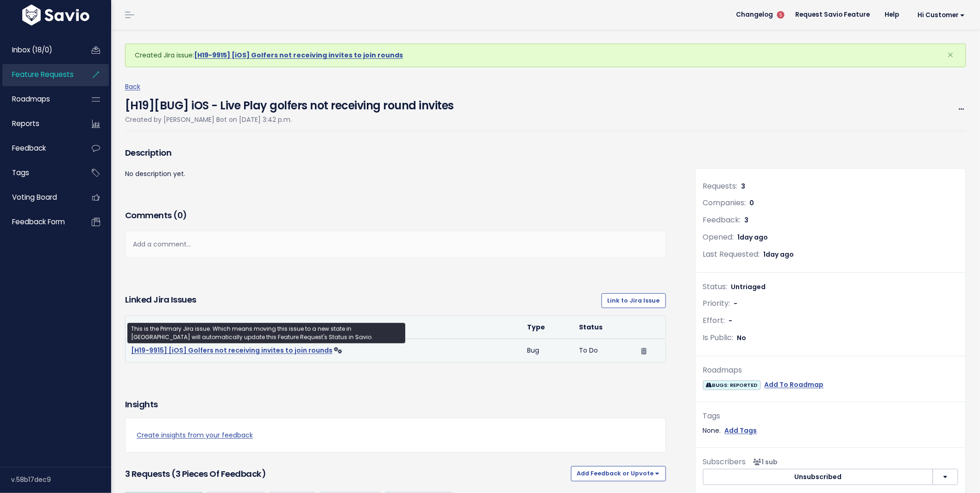  Describe the element at coordinates (605, 328) in the screenshot. I see `th: Status` at that location.